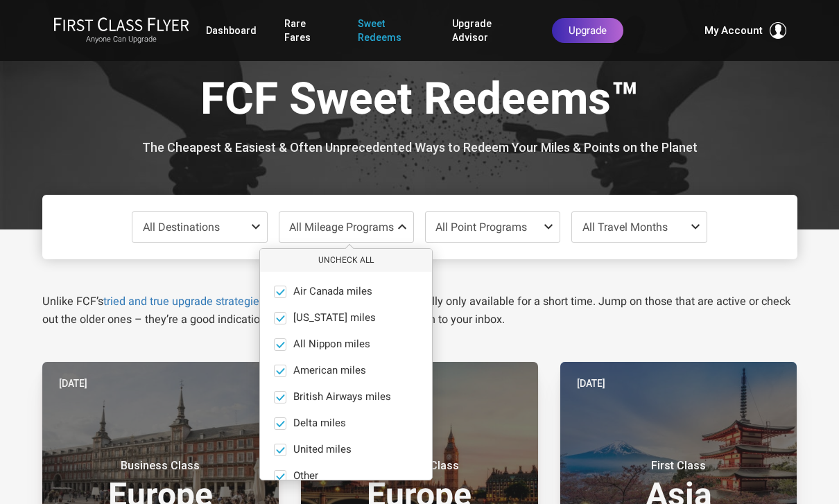 The width and height of the screenshot is (839, 504). I want to click on span: Air Canada miles, so click(333, 292).